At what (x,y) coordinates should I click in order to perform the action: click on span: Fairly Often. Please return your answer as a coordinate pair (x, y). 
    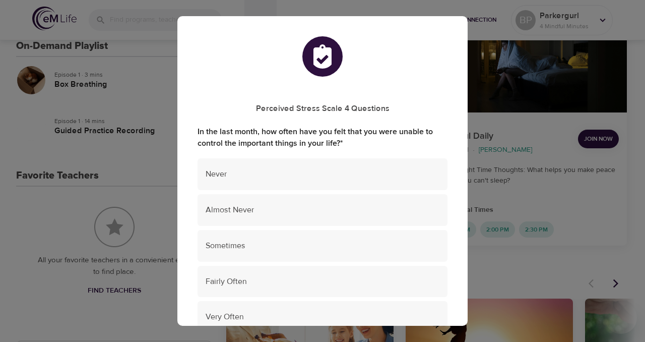
    Looking at the image, I should click on (323, 281).